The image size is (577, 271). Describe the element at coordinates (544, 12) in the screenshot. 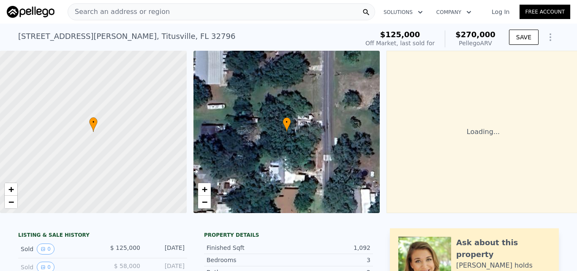

I see `a: Free Account` at that location.